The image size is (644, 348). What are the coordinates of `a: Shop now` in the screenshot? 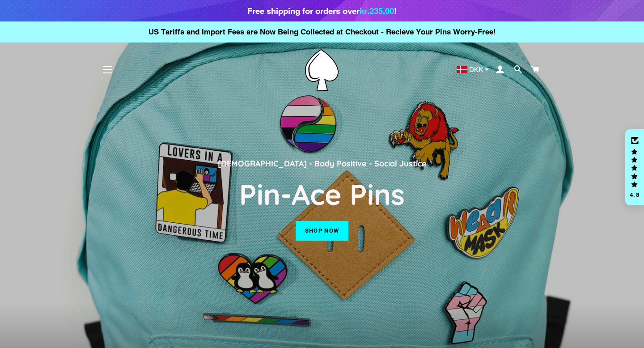 It's located at (322, 231).